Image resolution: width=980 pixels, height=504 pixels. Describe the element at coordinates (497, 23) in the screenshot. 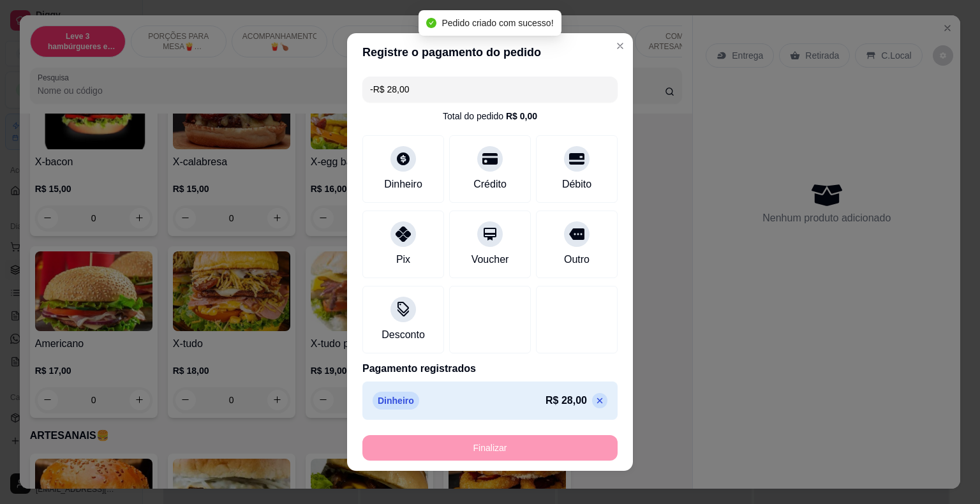

I see `span: Pedido criado com sucesso!` at that location.